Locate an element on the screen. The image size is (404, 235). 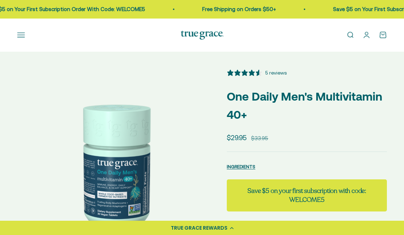
strong: Save $5 on your first subscription with code: WELCOME5 is located at coordinates (306, 195).